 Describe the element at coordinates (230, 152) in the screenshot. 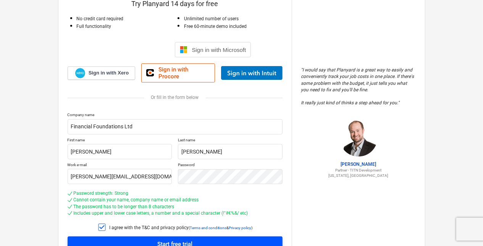

I see `input: Last name` at that location.